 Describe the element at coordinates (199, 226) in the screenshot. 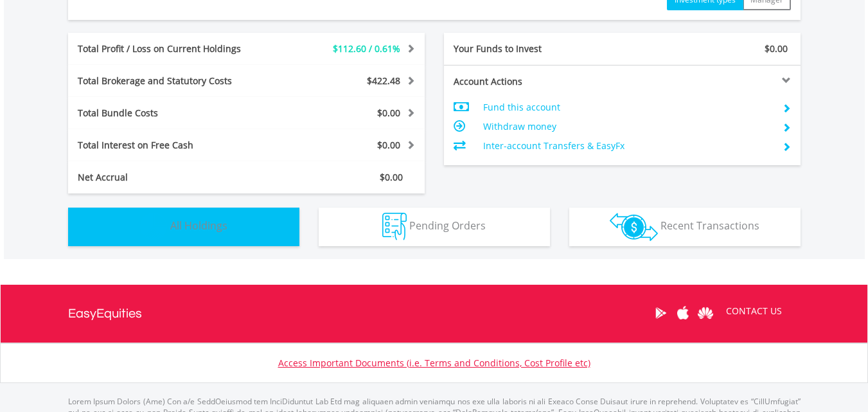

I see `span: All Holdings` at that location.